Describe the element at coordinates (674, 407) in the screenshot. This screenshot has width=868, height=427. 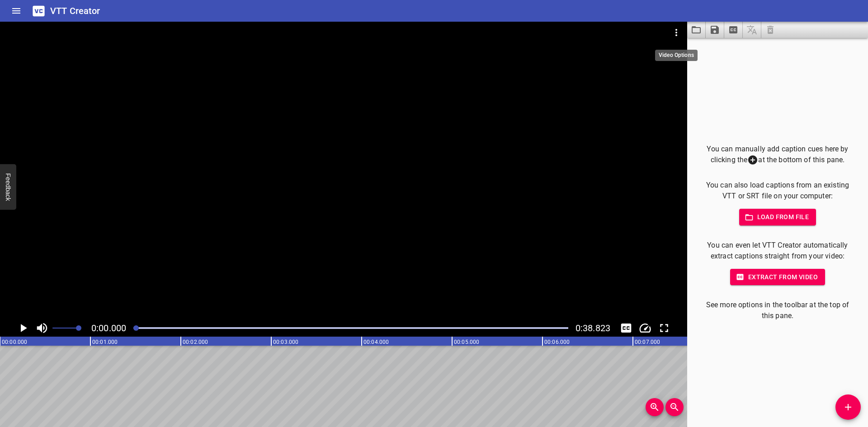
I see `button: Zoom Out` at that location.